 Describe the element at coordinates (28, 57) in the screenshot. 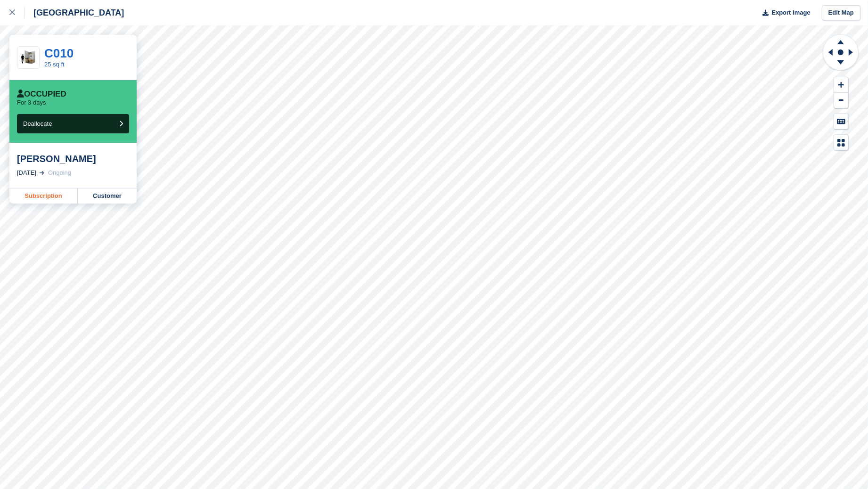

I see `img: 25-sqft-unit%20(5).jpg` at that location.